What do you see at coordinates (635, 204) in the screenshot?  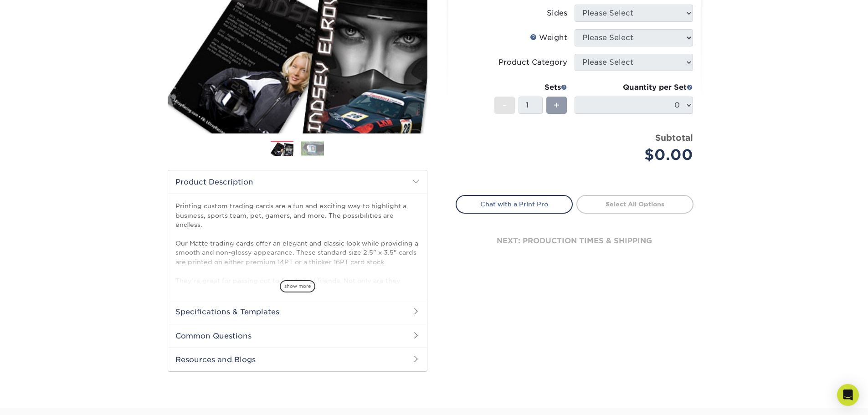 I see `a: Select All Options` at bounding box center [635, 204].